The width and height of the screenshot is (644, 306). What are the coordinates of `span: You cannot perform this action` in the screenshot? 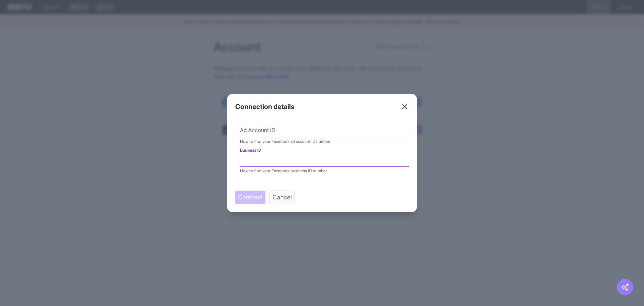 It's located at (250, 198).